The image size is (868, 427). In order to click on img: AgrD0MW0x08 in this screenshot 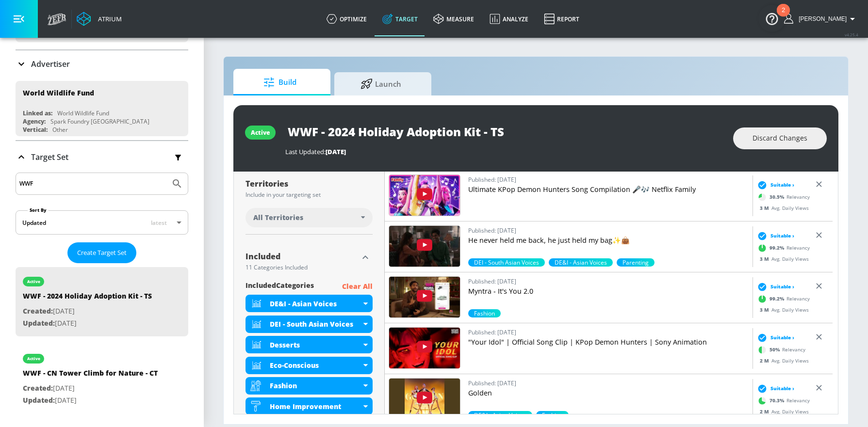, I will do `click(424, 297)`.